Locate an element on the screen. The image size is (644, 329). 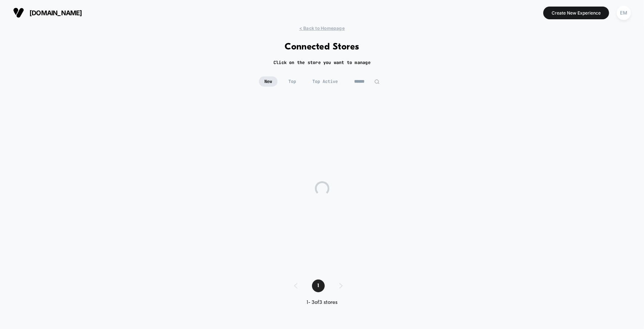
span: New is located at coordinates (268, 82).